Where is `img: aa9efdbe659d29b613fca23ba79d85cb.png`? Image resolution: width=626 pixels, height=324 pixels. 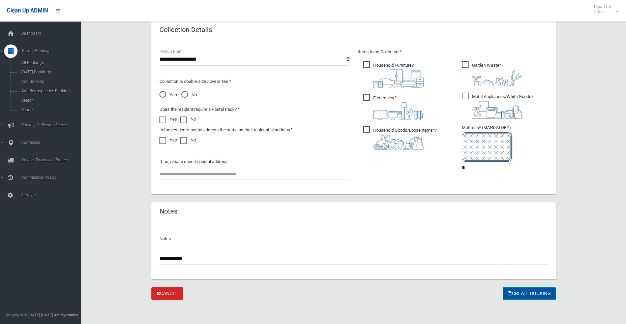
img: aa9efdbe659d29b613fca23ba79d85cb.png is located at coordinates (399, 79).